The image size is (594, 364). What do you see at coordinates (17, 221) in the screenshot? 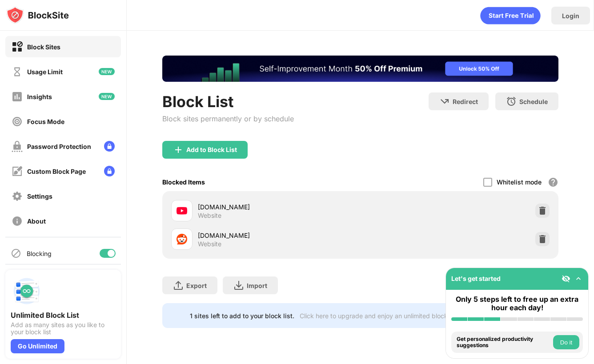
I see `img: about-off.svg` at bounding box center [17, 221].